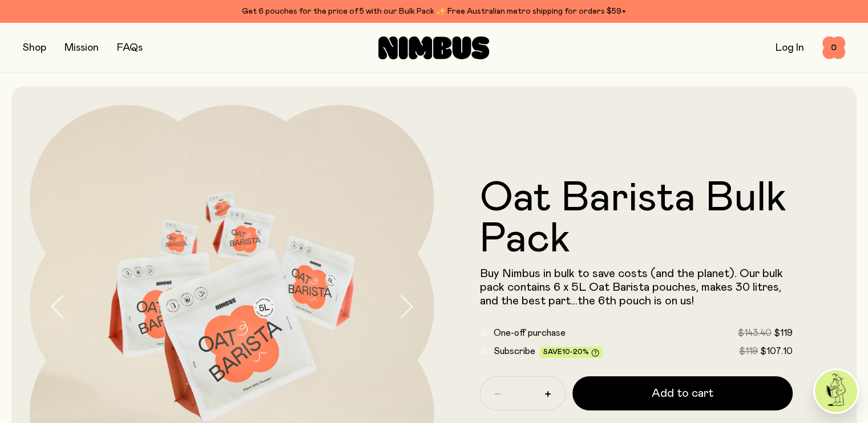  I want to click on h1: Oat Barista Bulk Pack, so click(636, 219).